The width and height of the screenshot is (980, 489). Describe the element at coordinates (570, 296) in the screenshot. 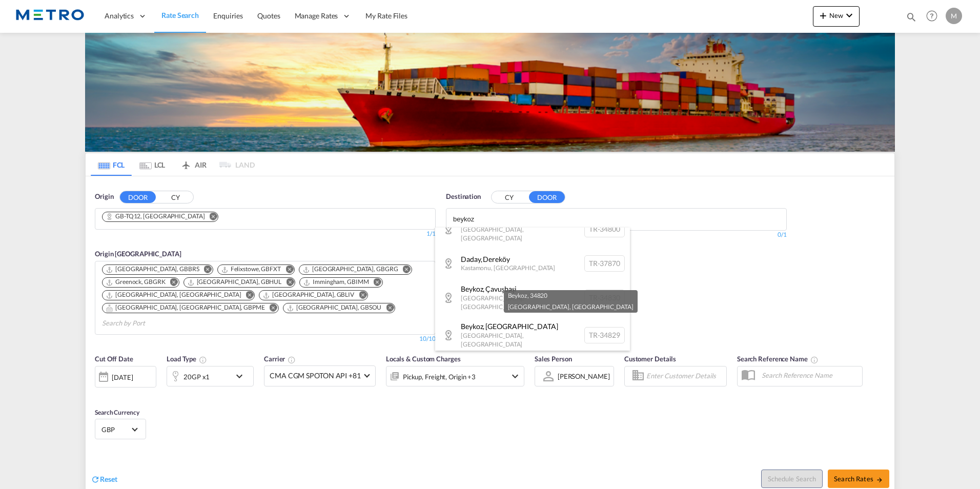

I see `div: Beykoz, 34820` at that location.